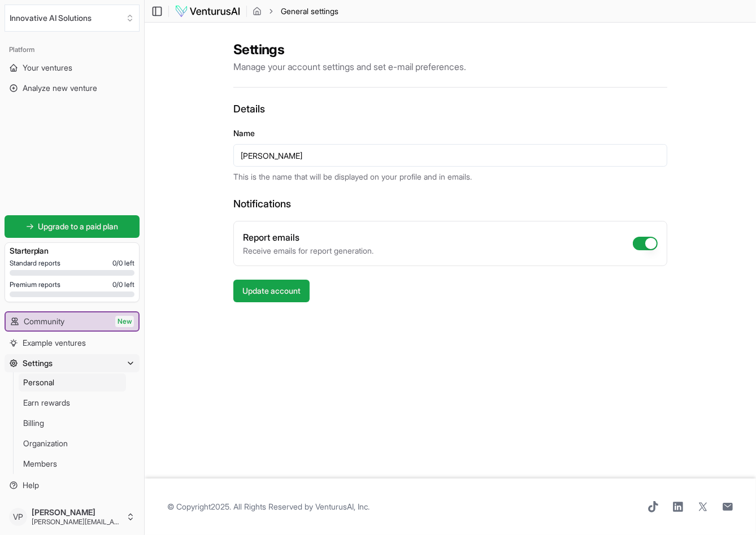  I want to click on a: Personal, so click(72, 383).